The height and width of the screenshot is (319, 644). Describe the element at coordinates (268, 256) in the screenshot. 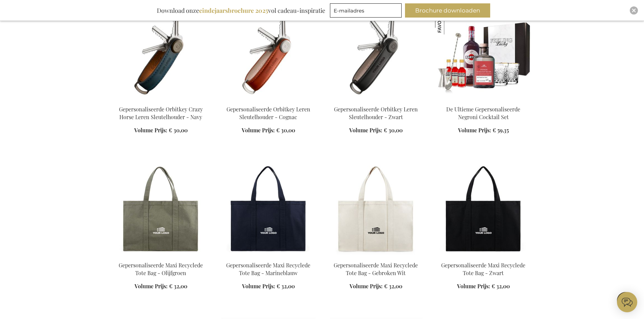

I see `a: Personalised Maxi Recycled Tote Bag - Navy` at that location.